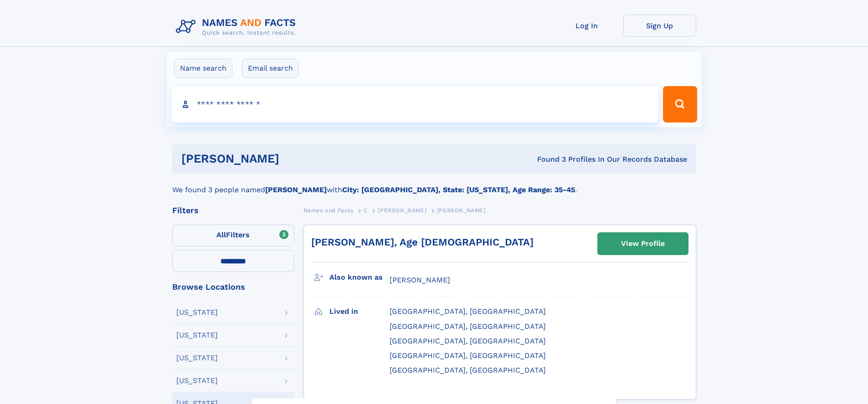 This screenshot has width=868, height=404. What do you see at coordinates (271, 69) in the screenshot?
I see `label: Email search` at bounding box center [271, 69].